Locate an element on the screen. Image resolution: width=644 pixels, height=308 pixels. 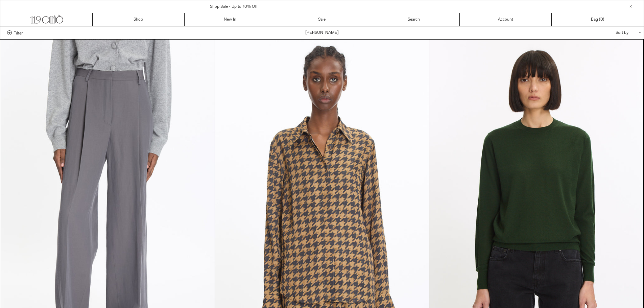
a: Sale is located at coordinates (322, 20).